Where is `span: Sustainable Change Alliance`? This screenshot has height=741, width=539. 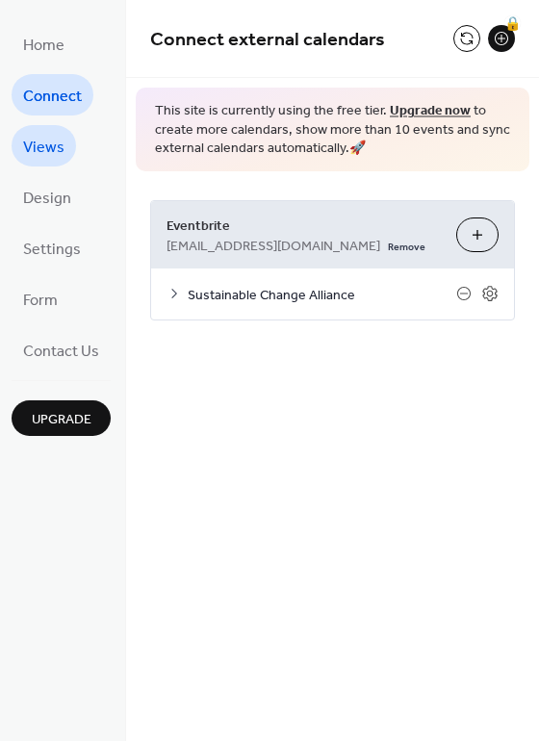 span: Sustainable Change Alliance is located at coordinates (321, 295).